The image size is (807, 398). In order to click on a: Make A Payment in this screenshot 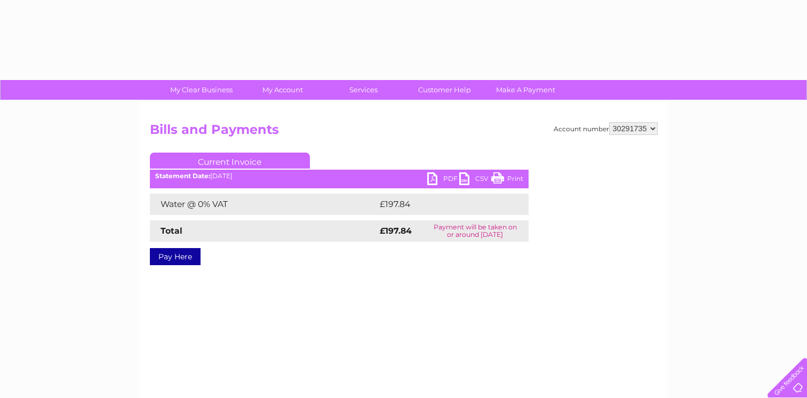, I will do `click(526, 90)`.